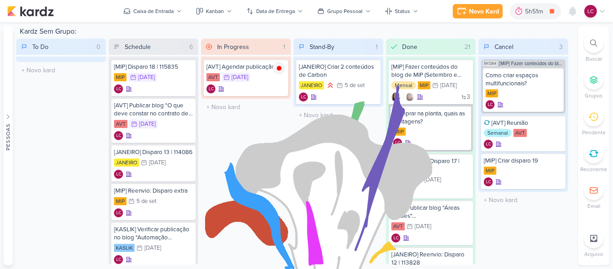  What do you see at coordinates (396, 97) in the screenshot?
I see `div: Criador(a): Sharlene Khoury` at bounding box center [396, 97].